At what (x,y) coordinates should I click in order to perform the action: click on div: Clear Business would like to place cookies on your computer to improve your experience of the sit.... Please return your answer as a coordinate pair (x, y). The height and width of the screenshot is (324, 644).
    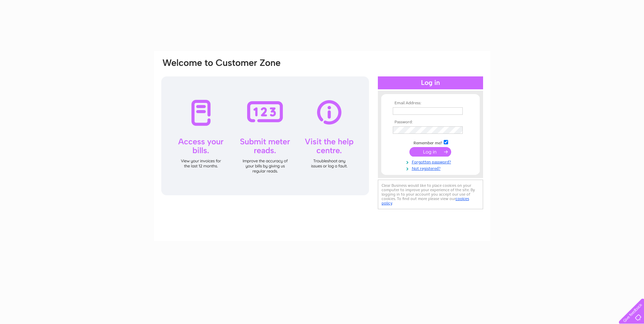
    Looking at the image, I should click on (430, 195).